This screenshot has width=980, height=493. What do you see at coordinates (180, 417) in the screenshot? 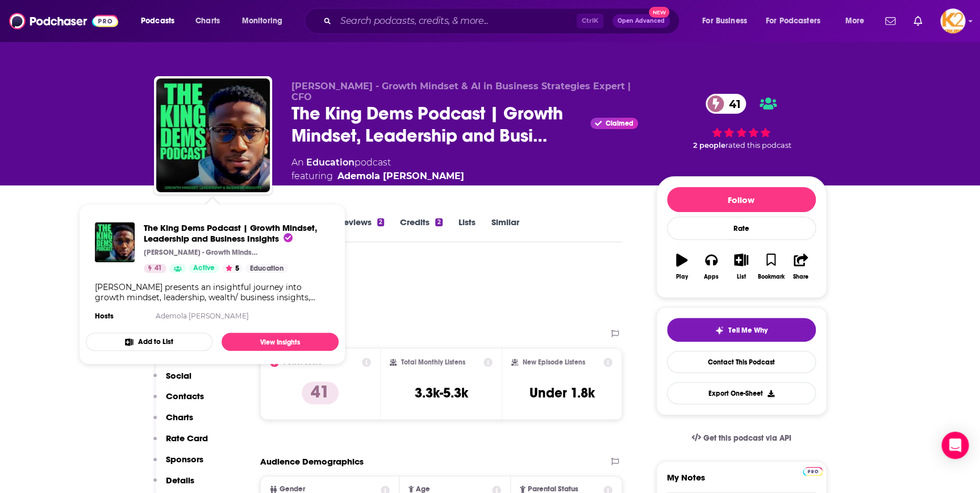
I see `p: Charts` at bounding box center [180, 417].